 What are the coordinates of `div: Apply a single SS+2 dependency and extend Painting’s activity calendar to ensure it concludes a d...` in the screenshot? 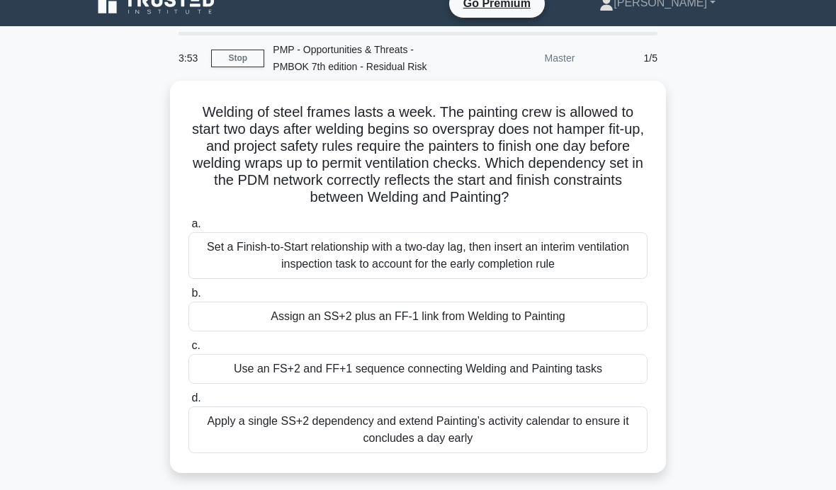 It's located at (418, 430).